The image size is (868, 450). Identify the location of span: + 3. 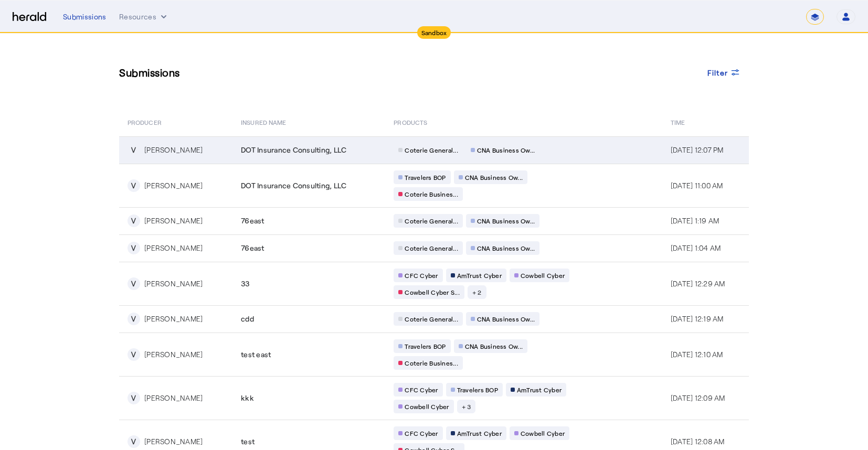
(466, 406).